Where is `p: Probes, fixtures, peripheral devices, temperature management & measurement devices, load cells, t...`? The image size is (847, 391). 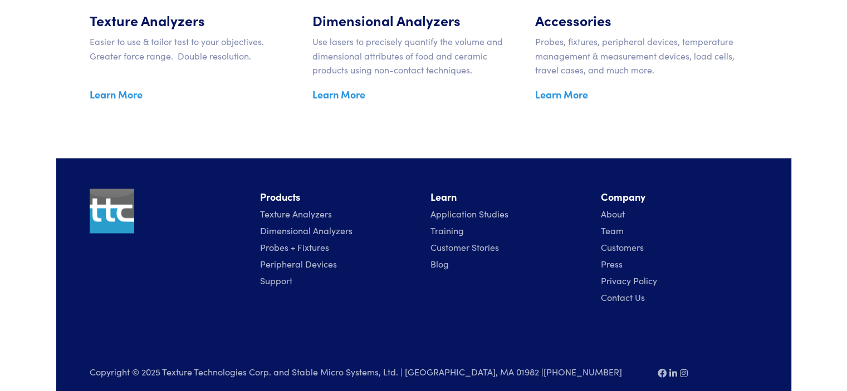 p: Probes, fixtures, peripheral devices, temperature management & measurement devices, load cells, t... is located at coordinates (640, 56).